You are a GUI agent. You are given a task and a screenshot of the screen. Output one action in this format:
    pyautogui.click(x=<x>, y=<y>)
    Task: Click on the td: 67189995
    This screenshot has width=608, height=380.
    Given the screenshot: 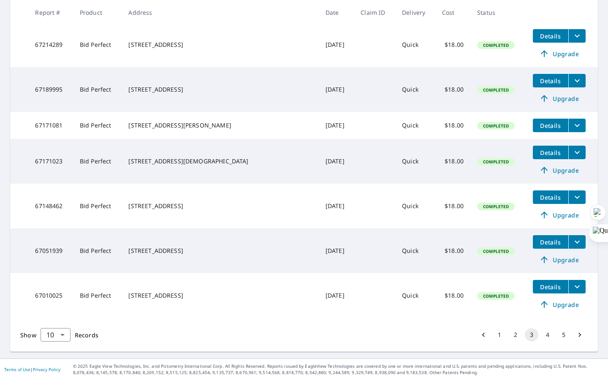 What is the action you would take?
    pyautogui.click(x=50, y=90)
    